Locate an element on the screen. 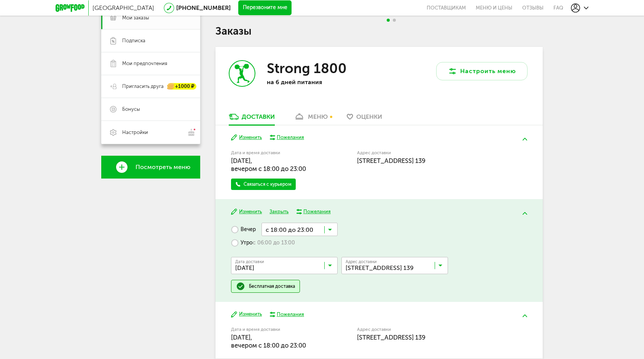 The height and width of the screenshot is (359, 644). div: меню is located at coordinates (318, 116).